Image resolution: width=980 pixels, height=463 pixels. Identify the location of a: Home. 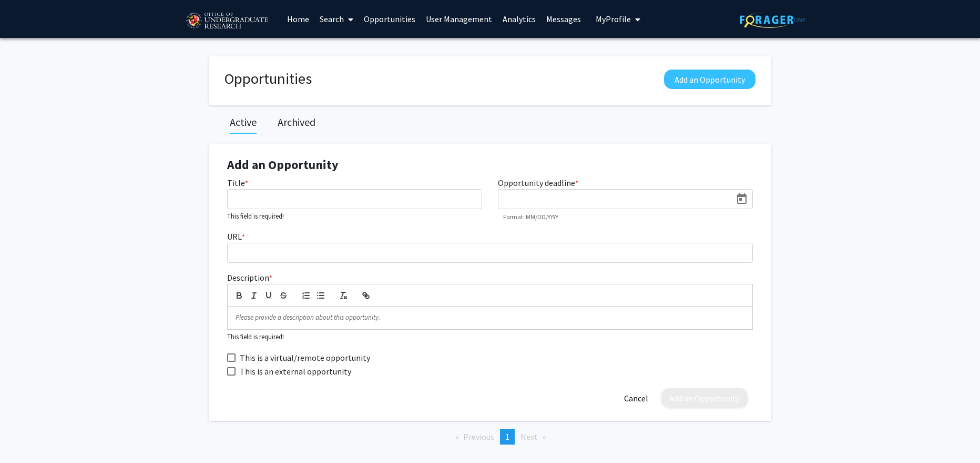
(298, 19).